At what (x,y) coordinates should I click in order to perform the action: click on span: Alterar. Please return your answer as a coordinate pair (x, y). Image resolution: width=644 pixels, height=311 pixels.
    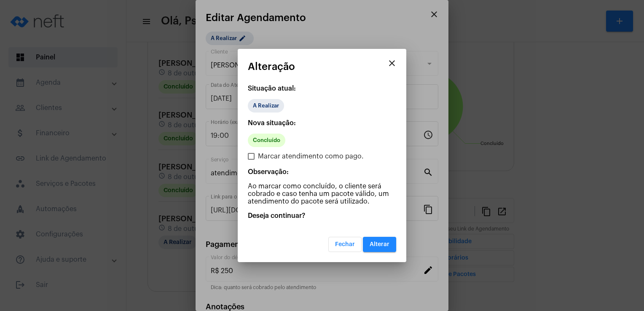
    Looking at the image, I should click on (379, 245).